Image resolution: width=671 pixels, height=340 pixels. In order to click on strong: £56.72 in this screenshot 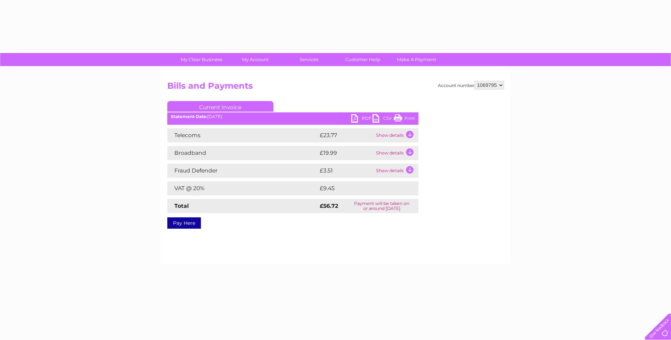, I will do `click(329, 206)`.